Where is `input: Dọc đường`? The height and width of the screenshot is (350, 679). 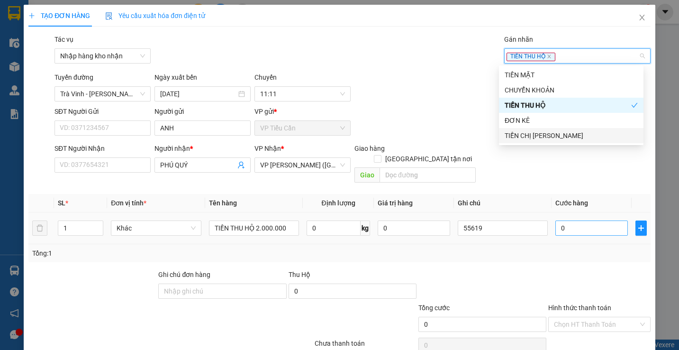 input: Dọc đường is located at coordinates (427, 175).